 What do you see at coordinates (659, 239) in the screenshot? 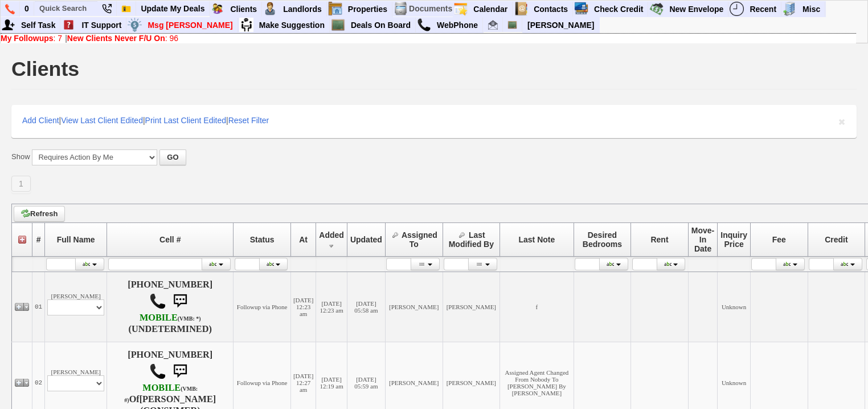
I see `span: Rent` at bounding box center [659, 239].